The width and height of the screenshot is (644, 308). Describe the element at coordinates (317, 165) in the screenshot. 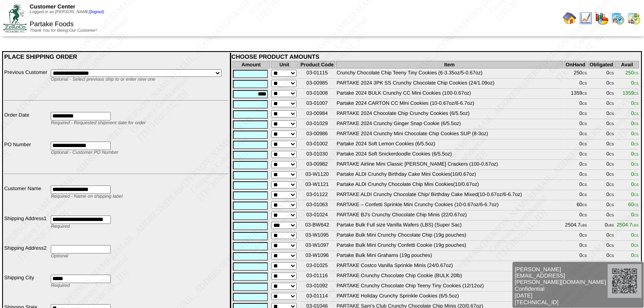

I see `td: 03-00982` at that location.